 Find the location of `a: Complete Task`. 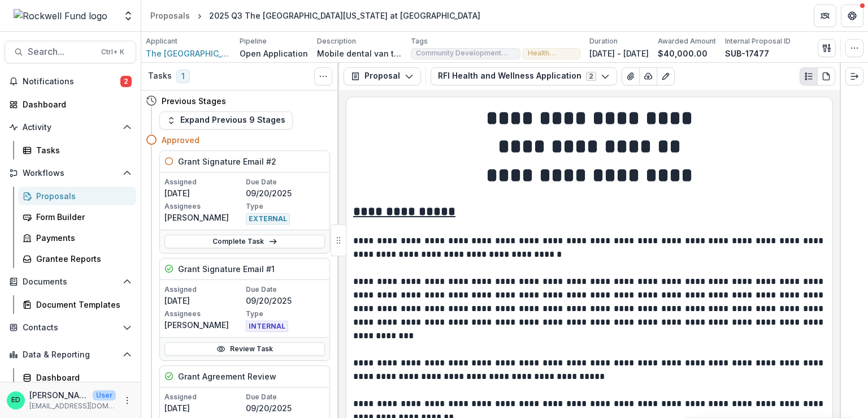

a: Complete Task is located at coordinates (245, 241).